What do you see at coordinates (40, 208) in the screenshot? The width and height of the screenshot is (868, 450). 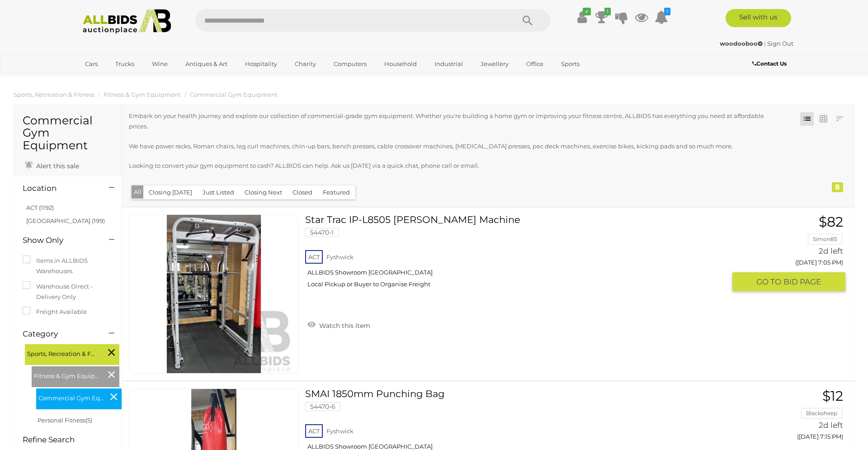 I see `a: ACT (1192)` at bounding box center [40, 208].